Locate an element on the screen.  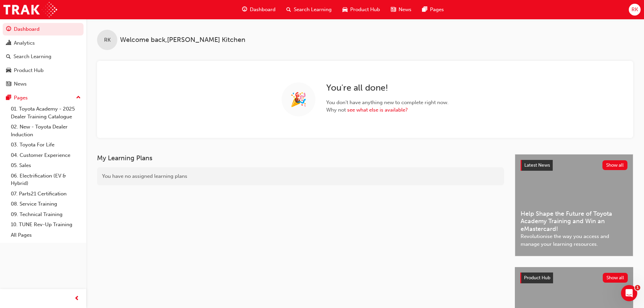
span: Revolutionise the way you access and manage your learning resources. is located at coordinates (574, 240).